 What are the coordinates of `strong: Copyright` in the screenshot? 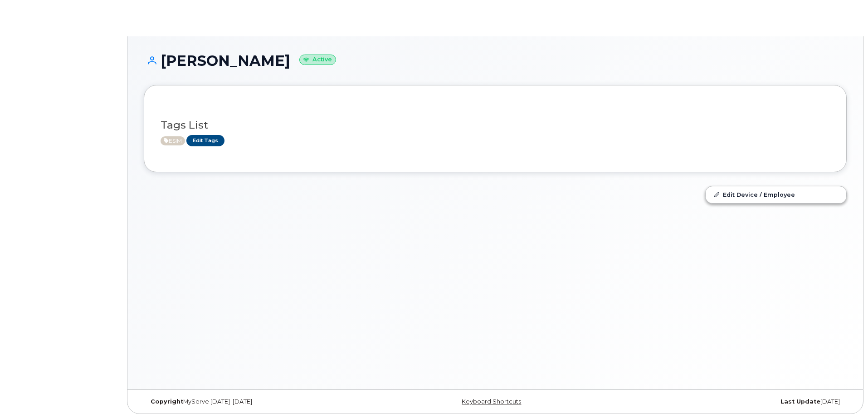 It's located at (167, 401).